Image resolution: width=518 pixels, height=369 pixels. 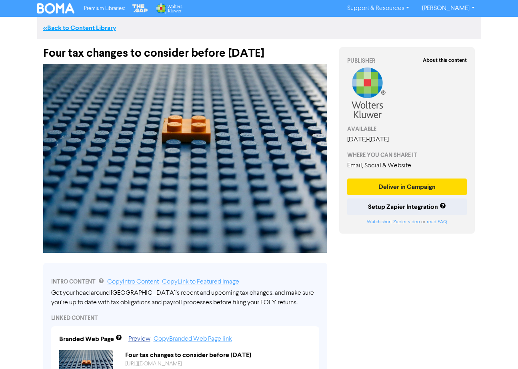 I want to click on a: read FAQ, so click(x=437, y=222).